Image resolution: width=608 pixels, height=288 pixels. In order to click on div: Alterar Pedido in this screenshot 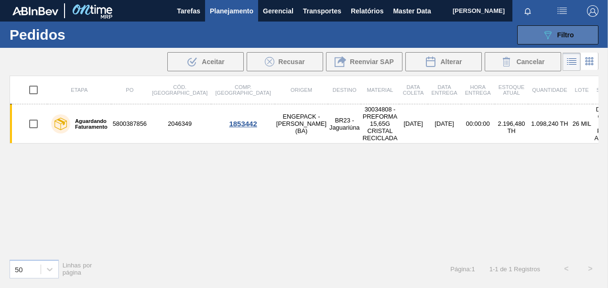, I will do `click(443, 62)`.